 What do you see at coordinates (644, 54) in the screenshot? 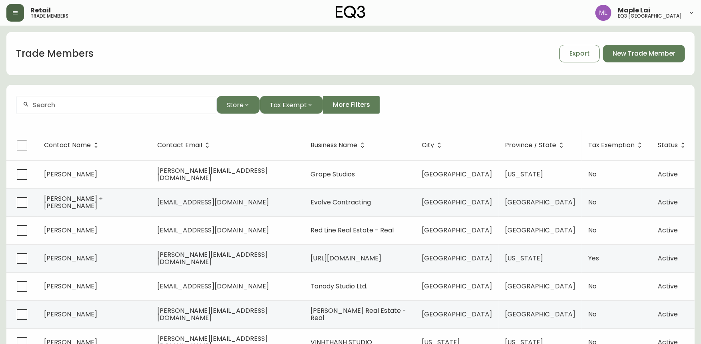
I see `button: New Trade Member` at bounding box center [644, 54].